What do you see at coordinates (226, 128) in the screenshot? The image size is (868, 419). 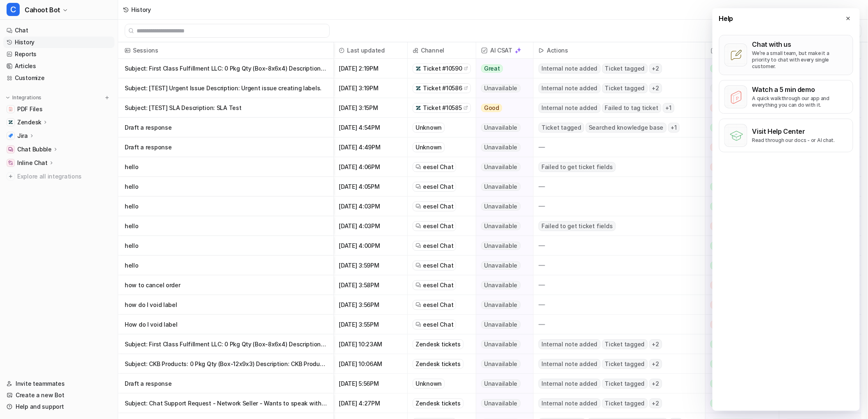 I see `p: Draft a response` at bounding box center [226, 128].